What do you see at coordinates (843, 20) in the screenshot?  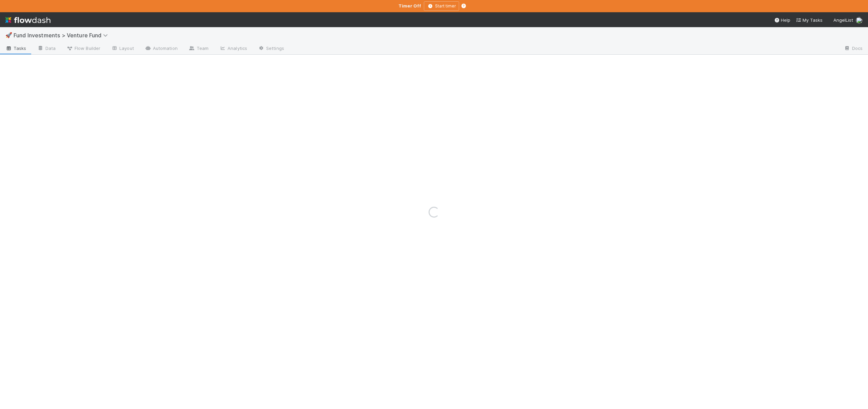 I see `span: AngelList` at bounding box center [843, 20].